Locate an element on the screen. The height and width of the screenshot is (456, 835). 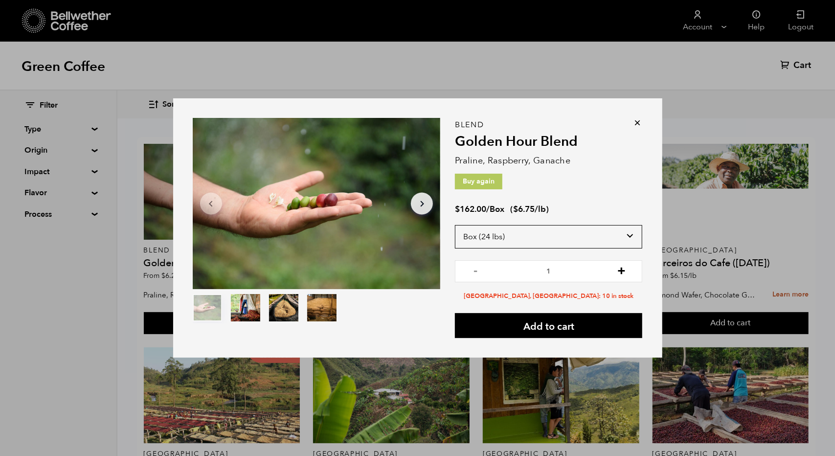
bdi: 162.00 is located at coordinates (471, 209).